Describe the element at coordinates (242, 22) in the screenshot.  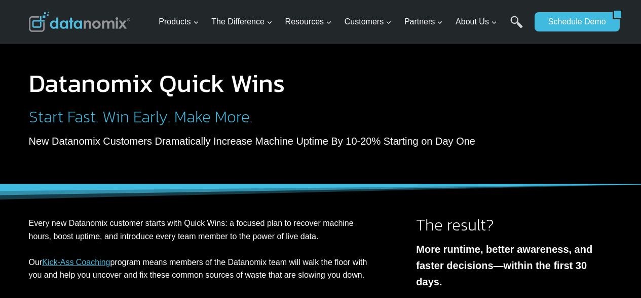
I see `span: The Difference` at that location.